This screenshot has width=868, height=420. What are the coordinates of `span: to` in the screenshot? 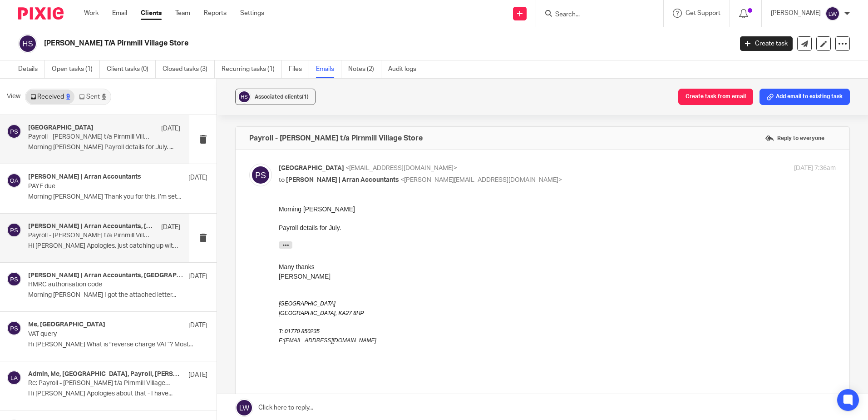 It's located at (281, 180).